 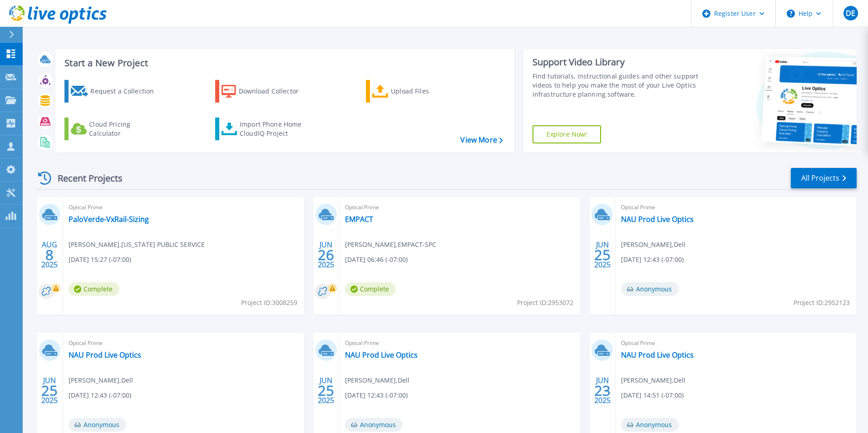 I want to click on a: EMPACT, so click(x=359, y=219).